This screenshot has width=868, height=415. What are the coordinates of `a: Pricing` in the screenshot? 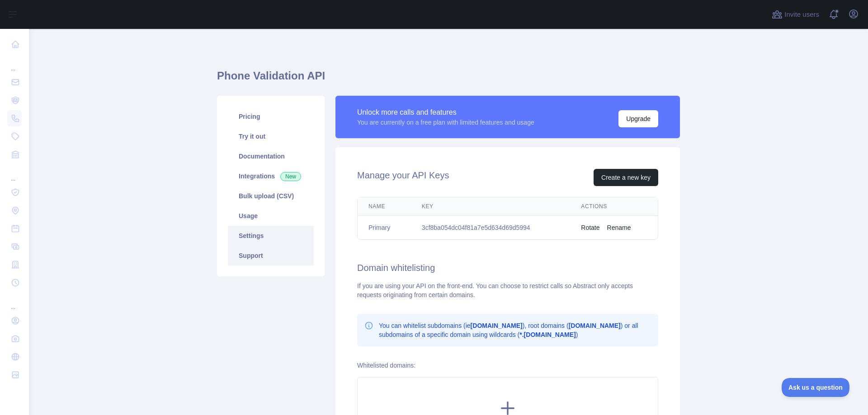 It's located at (271, 116).